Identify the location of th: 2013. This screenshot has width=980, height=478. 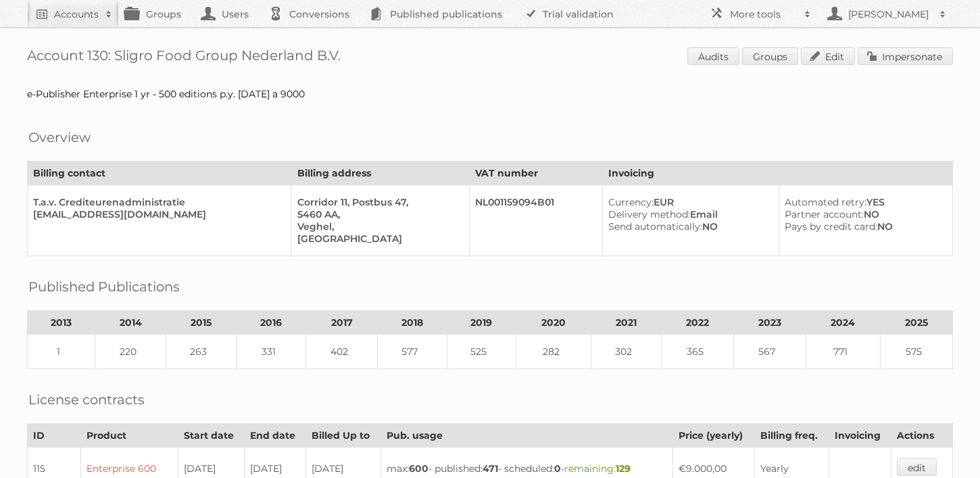
(61, 323).